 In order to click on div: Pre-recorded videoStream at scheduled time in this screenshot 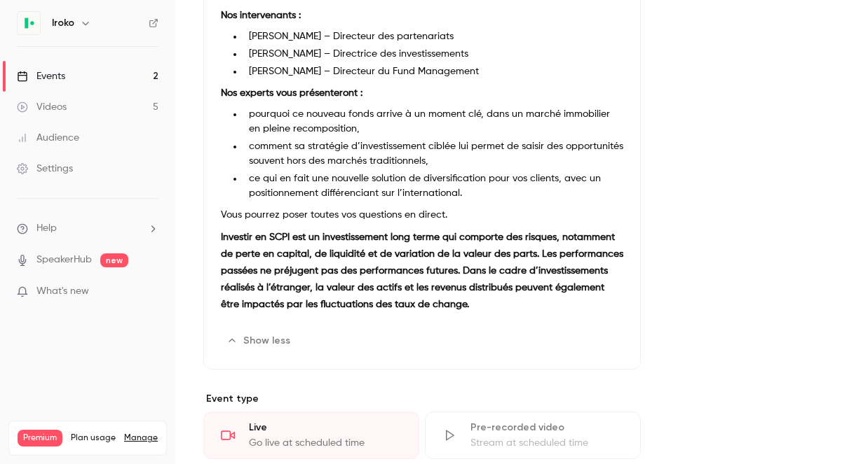, I will do `click(533, 436)`.